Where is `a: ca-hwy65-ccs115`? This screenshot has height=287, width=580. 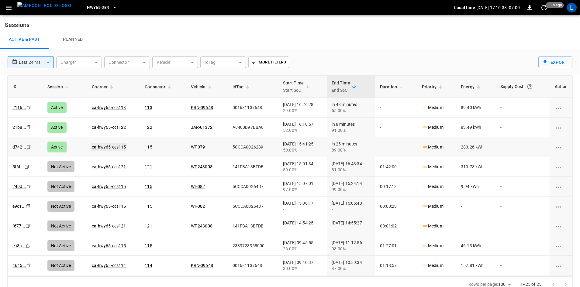 a: ca-hwy65-ccs115 is located at coordinates (109, 206).